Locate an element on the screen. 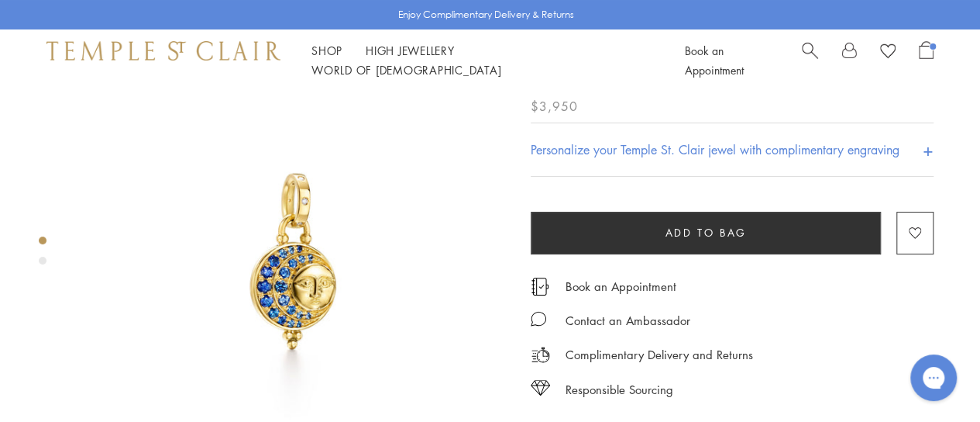  p: Enjoy Complimentary Delivery & Returns is located at coordinates (486, 15).